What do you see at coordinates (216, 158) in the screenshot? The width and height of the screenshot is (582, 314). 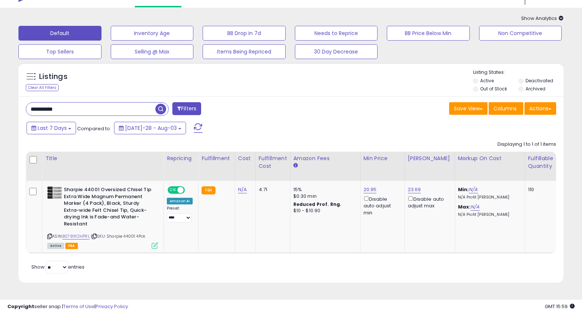 I see `div: Fulfillment` at bounding box center [216, 158].